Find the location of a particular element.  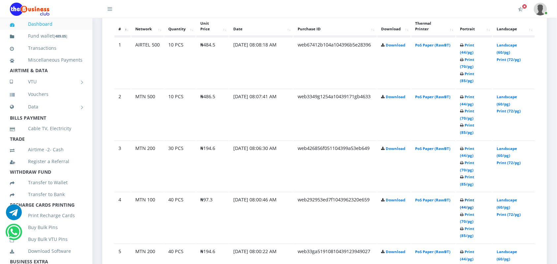

a: Register a Referral is located at coordinates (46, 162).